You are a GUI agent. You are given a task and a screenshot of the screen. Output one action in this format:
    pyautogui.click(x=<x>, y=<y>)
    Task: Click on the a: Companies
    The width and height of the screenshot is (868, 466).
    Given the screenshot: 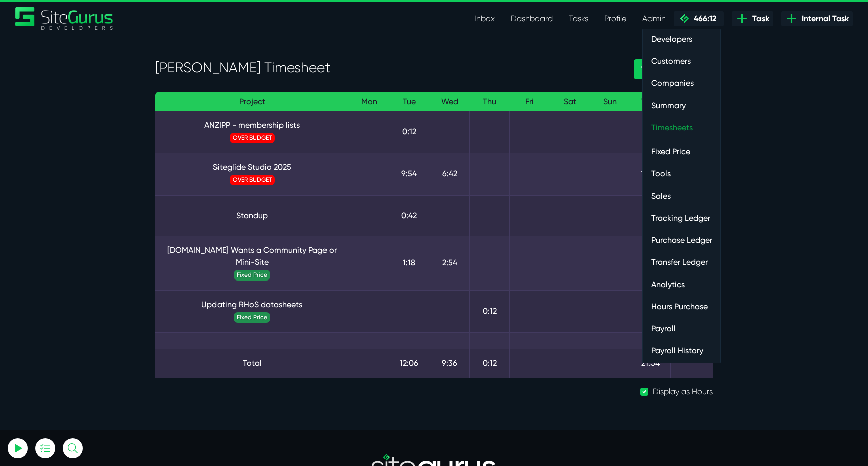 What is the action you would take?
    pyautogui.click(x=682, y=83)
    